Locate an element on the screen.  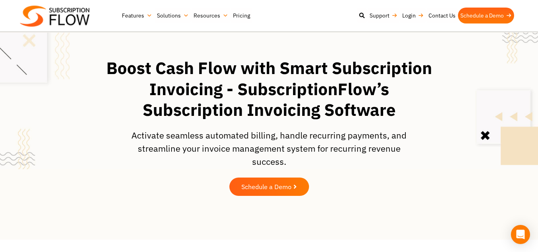
h1: Boost Cash Flow with Smart Subscription Invoicing - SubscriptionFlow’s Subscription Invoicing Sof... is located at coordinates (269, 89).